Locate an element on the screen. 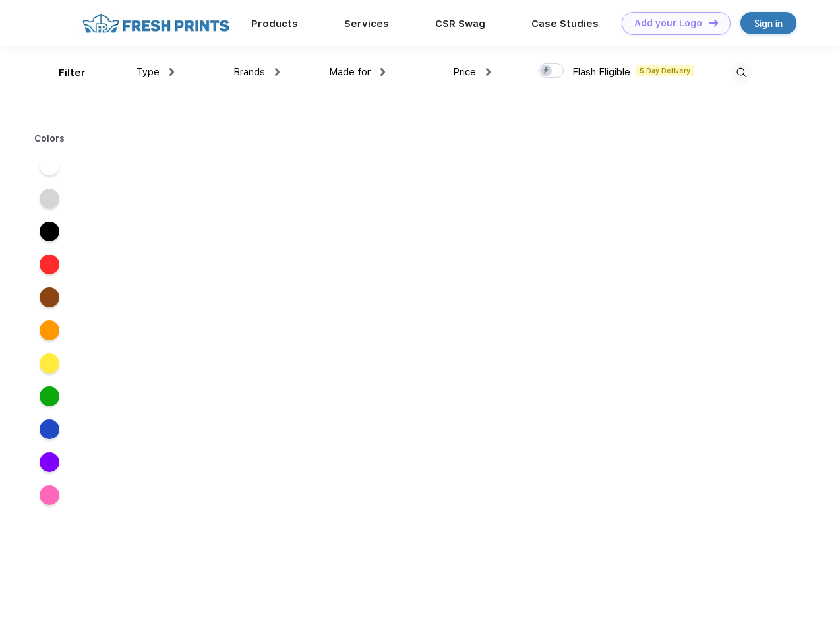 Image resolution: width=840 pixels, height=633 pixels. a: Sign in is located at coordinates (768, 23).